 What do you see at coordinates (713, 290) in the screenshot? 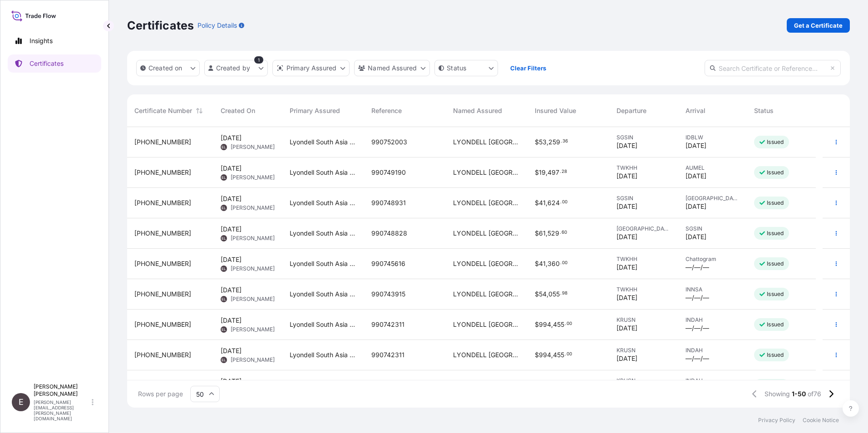
I see `span: INNSA` at bounding box center [713, 290].